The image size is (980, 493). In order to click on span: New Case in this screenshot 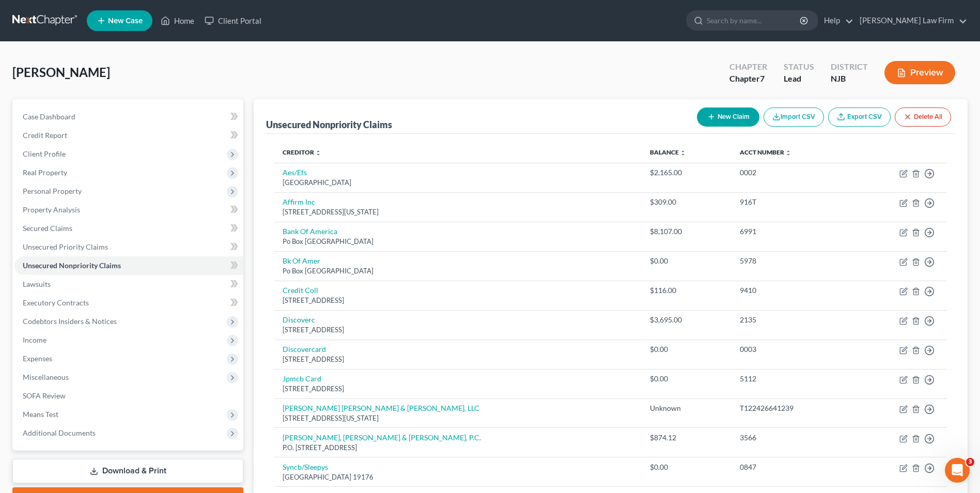, I will do `click(125, 21)`.